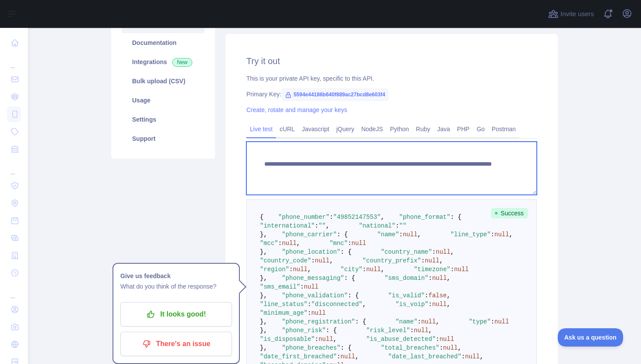 The height and width of the screenshot is (364, 641). What do you see at coordinates (269, 243) in the screenshot?
I see `span: "mcc"` at bounding box center [269, 243].